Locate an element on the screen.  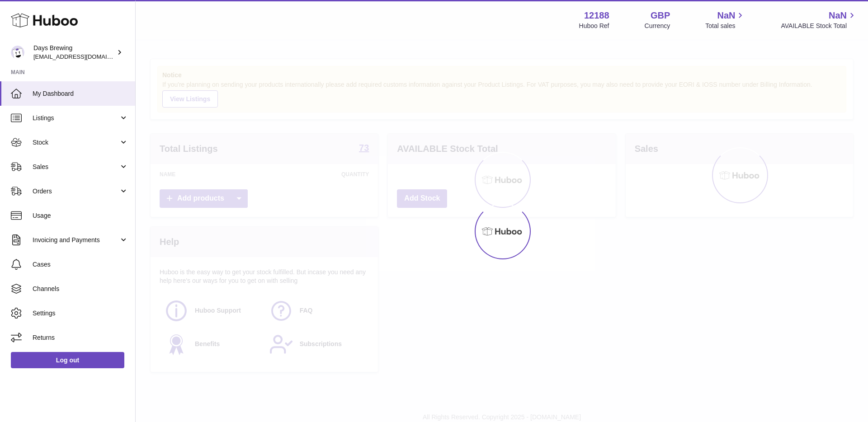
a: NaN Total sales is located at coordinates (725, 20).